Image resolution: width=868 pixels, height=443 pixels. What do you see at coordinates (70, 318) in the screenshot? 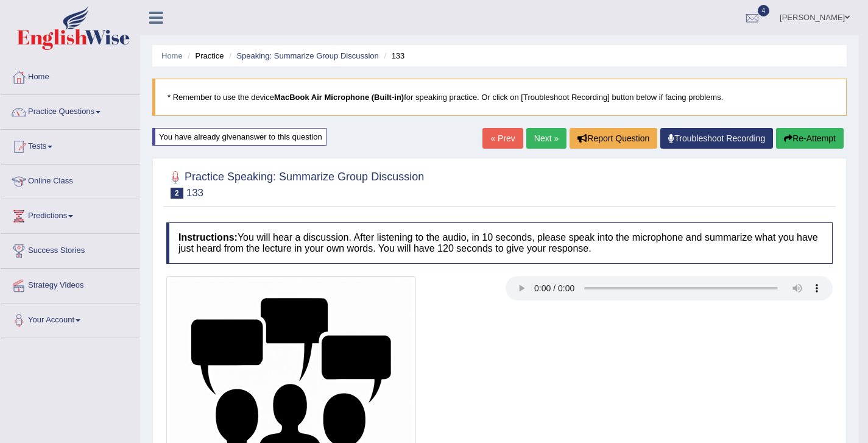
I see `a: Your Account` at bounding box center [70, 318].